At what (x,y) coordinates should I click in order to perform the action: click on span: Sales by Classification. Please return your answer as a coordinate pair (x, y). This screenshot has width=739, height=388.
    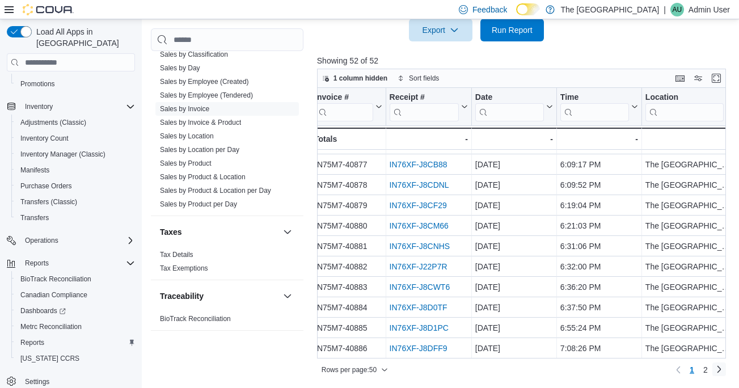
    Looking at the image, I should click on (194, 54).